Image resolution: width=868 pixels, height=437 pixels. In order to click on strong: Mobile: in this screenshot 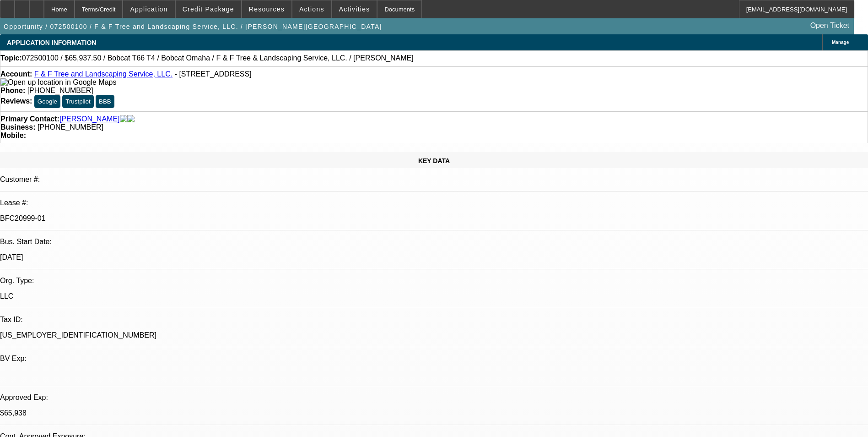, I will do `click(13, 135)`.